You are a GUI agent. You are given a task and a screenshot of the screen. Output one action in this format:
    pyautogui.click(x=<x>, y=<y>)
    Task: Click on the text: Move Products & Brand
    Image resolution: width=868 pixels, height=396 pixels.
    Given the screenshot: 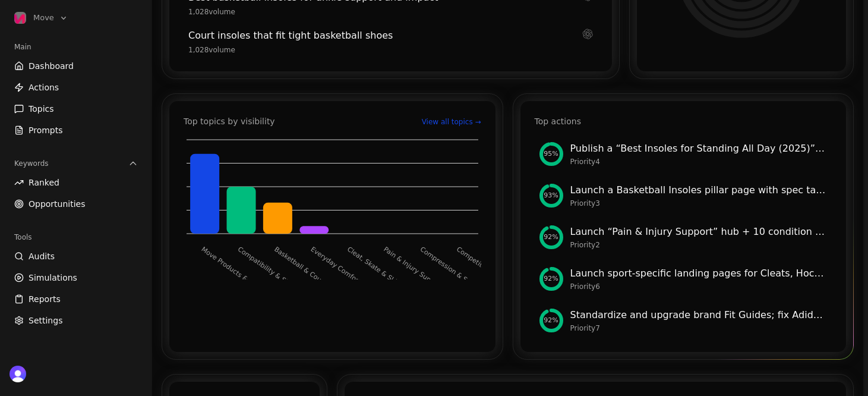 What is the action you would take?
    pyautogui.click(x=233, y=270)
    